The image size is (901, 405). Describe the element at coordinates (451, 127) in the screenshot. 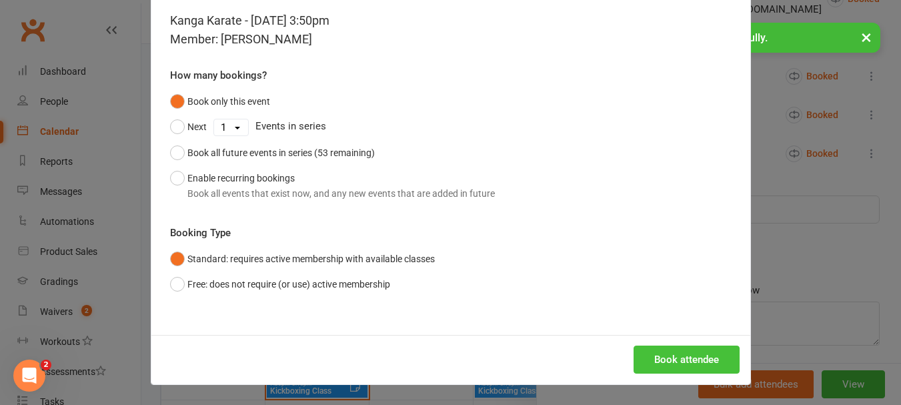

I see `div: Events in series` at that location.